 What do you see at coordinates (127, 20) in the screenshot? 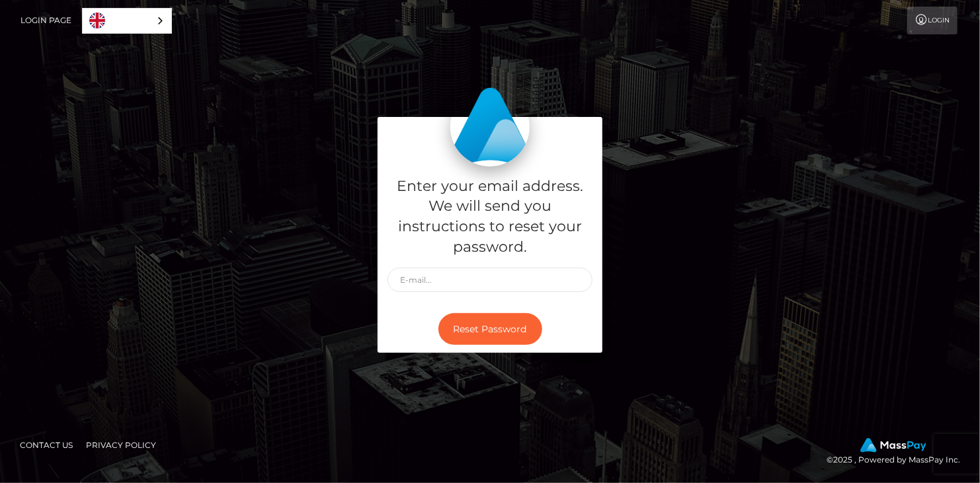
I see `div: Language` at bounding box center [127, 20].